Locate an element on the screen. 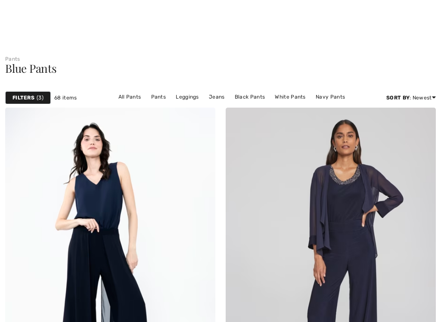 Image resolution: width=441 pixels, height=322 pixels. span: 3 is located at coordinates (40, 98).